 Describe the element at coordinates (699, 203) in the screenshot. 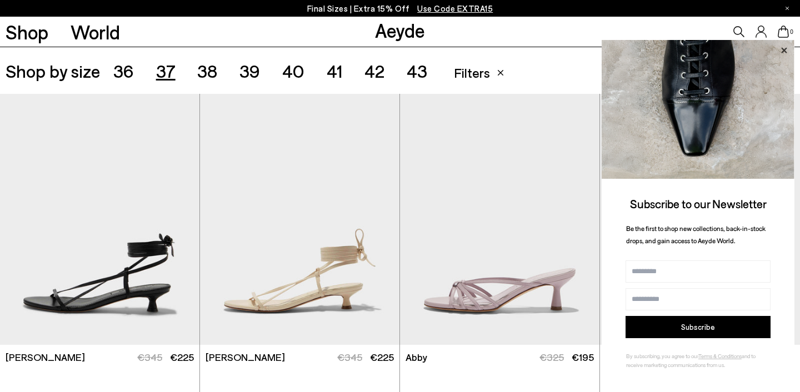

I see `span: Subscribe to our Newsletter` at that location.